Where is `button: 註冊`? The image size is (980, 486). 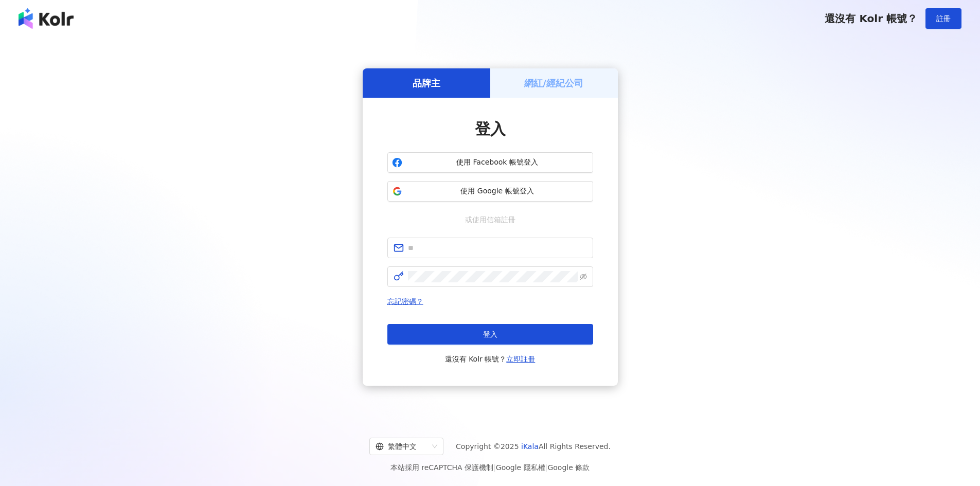
button: 註冊 is located at coordinates (944, 18).